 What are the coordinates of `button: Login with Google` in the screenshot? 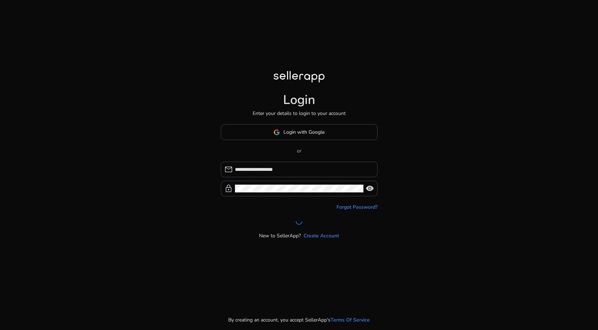 It's located at (299, 132).